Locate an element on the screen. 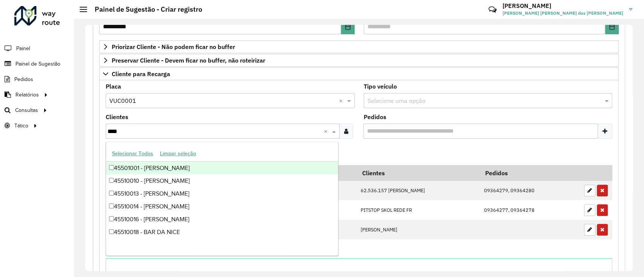 This screenshot has width=644, height=277. span: Cliente para Recarga is located at coordinates (141, 74).